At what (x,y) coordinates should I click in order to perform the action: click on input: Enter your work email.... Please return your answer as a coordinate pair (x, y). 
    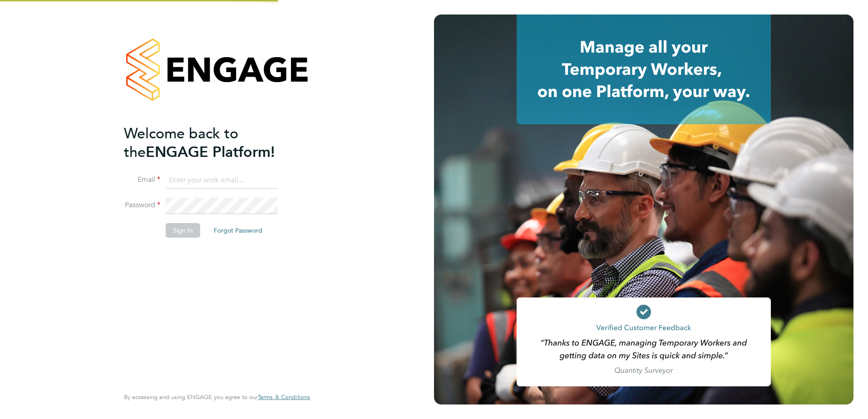
    Looking at the image, I should click on (221, 181).